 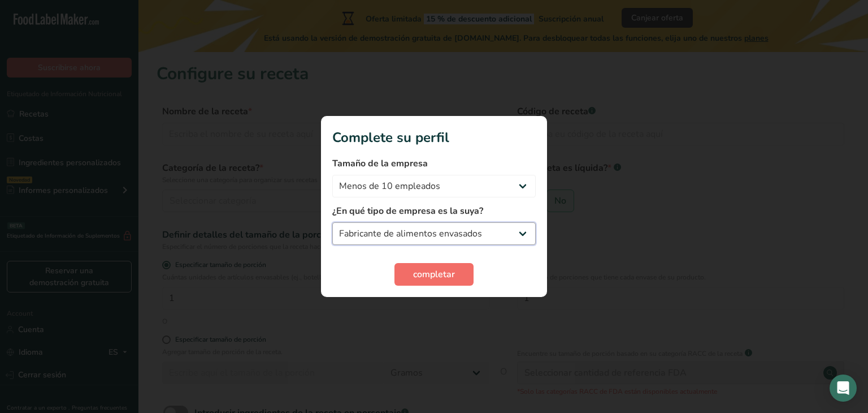 I want to click on label: Tamaño de la empresa, so click(x=434, y=164).